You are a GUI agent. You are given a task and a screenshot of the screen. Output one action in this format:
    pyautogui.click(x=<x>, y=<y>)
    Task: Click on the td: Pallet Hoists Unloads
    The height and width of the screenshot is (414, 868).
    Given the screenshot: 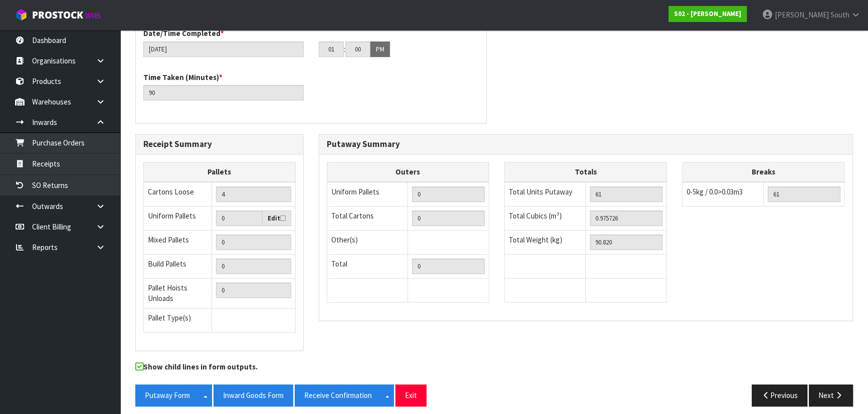 What is the action you would take?
    pyautogui.click(x=178, y=294)
    